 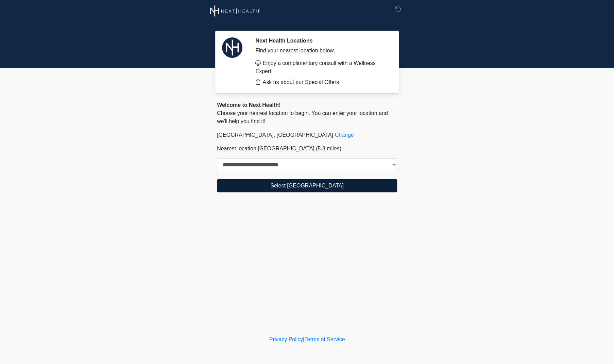 What do you see at coordinates (321, 82) in the screenshot?
I see `li: Ask us about our Special Offers` at bounding box center [321, 82].